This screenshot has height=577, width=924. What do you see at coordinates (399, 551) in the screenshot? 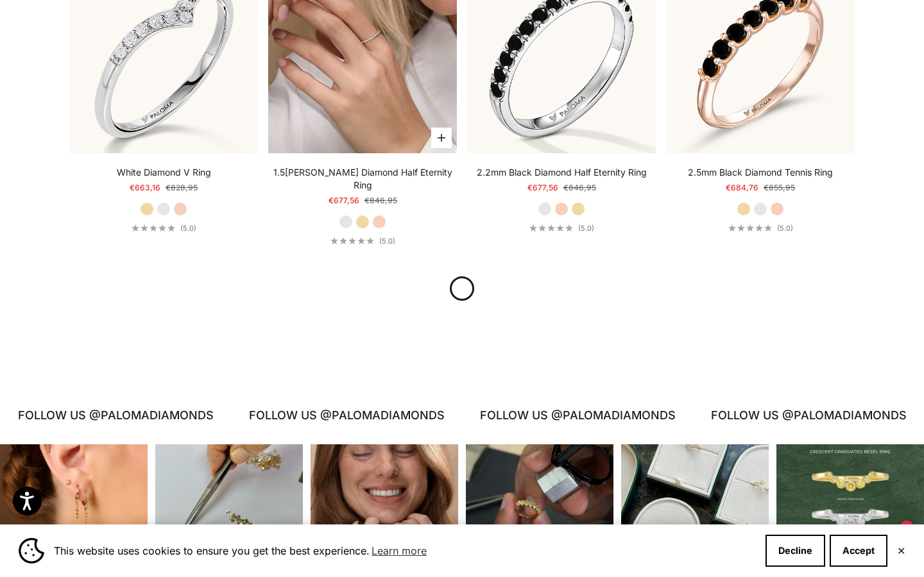
I see `a: Learn more` at bounding box center [399, 551].